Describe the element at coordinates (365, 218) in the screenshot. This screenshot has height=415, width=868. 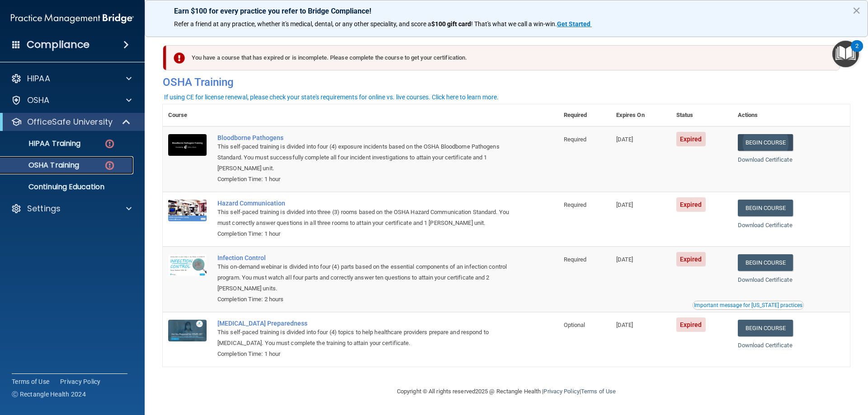
I see `div: This self-paced training is divided into three (3) rooms based on the OSHA Hazard Communication S...` at that location.